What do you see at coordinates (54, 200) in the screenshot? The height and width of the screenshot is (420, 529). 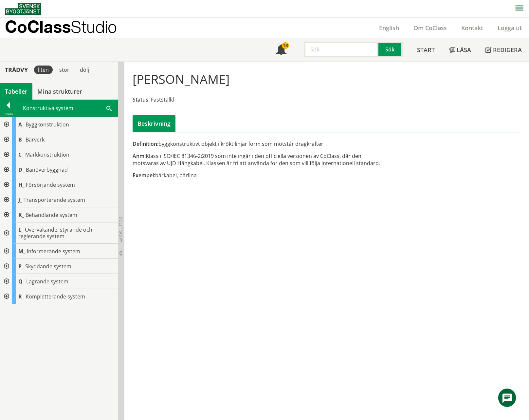 I see `span: Transporterande system` at bounding box center [54, 200].